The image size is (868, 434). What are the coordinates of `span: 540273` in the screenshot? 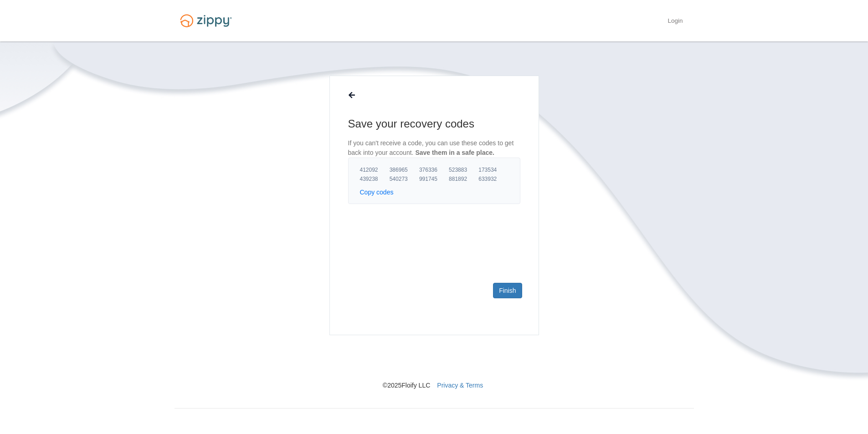 It's located at (404, 179).